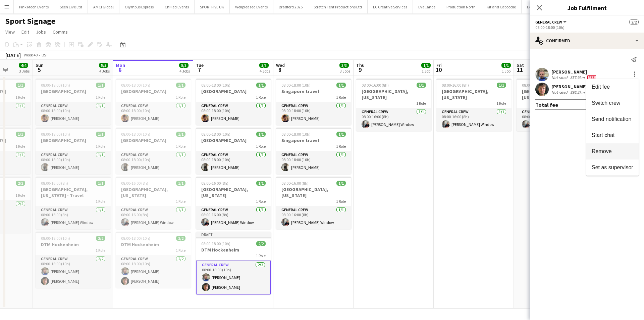 The height and width of the screenshot is (320, 644). I want to click on button: Send notification, so click(613, 119).